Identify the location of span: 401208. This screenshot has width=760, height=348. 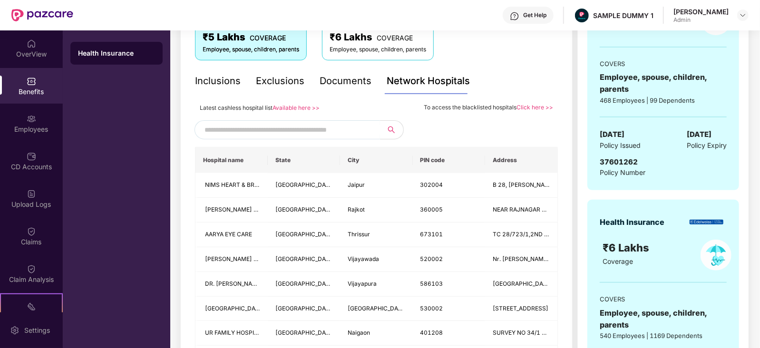
(432, 333).